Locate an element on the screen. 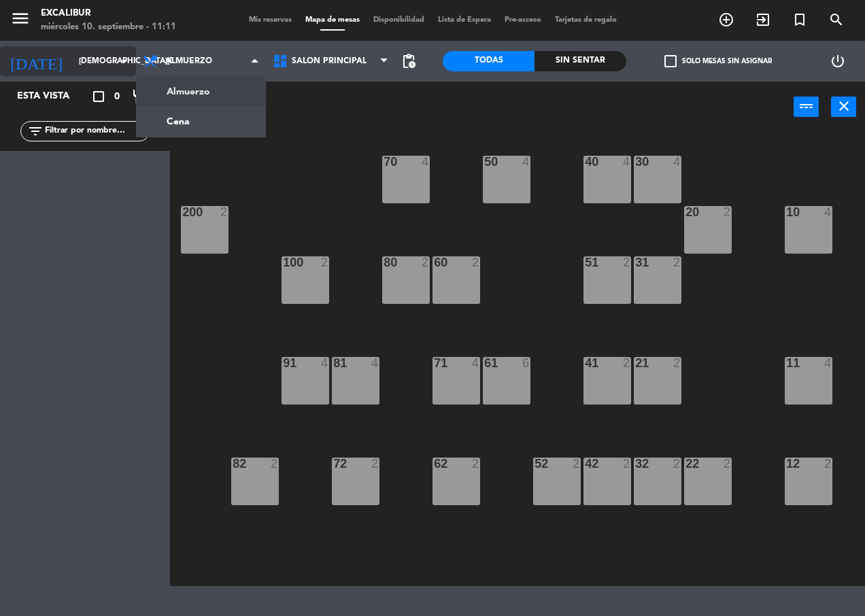  div: Sin sentar is located at coordinates (580, 61).